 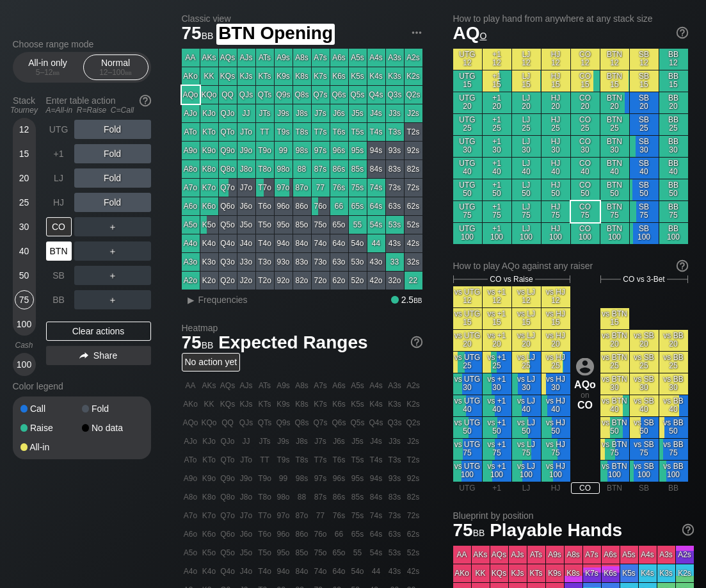 I want to click on div: BB 30, so click(x=674, y=146).